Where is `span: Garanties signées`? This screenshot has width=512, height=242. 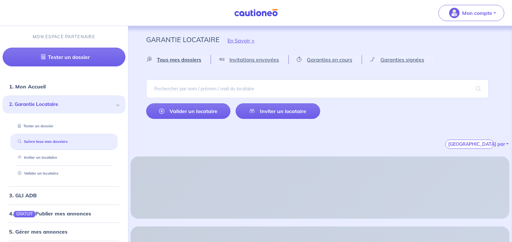
span: Garanties signées is located at coordinates (402, 60).